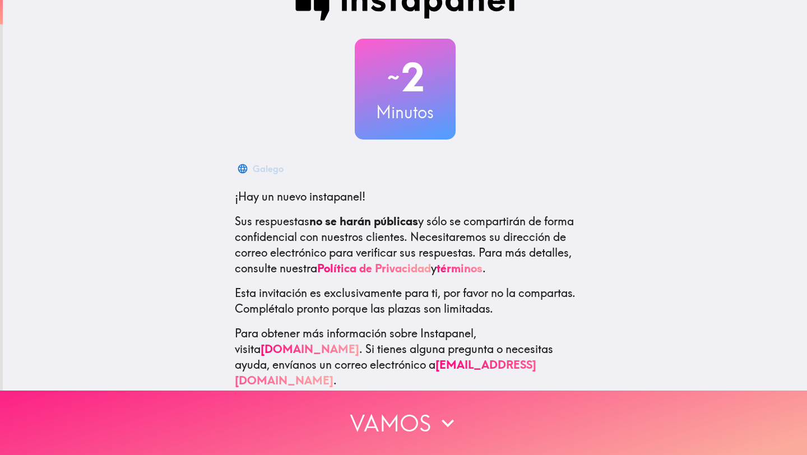 The height and width of the screenshot is (455, 807). I want to click on div: Galego, so click(268, 169).